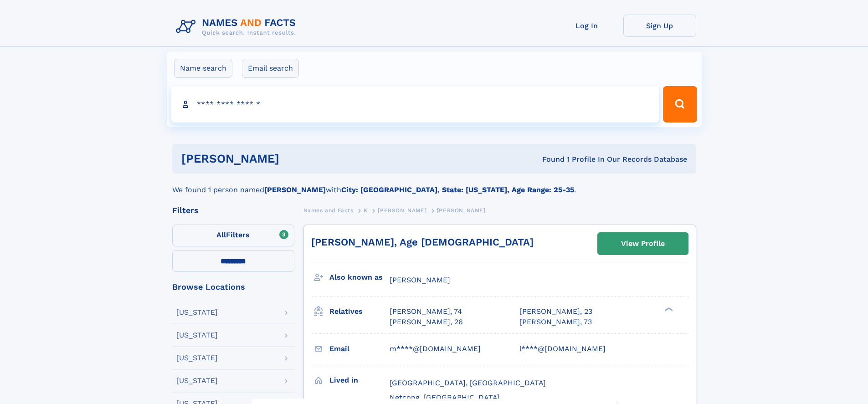  What do you see at coordinates (360, 311) in the screenshot?
I see `h3: Relatives` at bounding box center [360, 311].